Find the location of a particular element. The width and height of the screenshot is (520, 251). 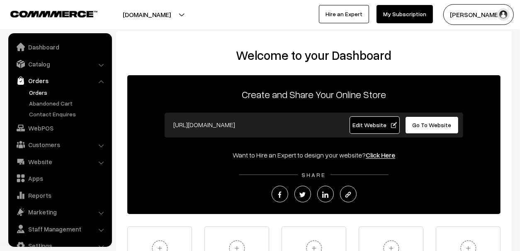

img: COMMMERCE is located at coordinates (54, 14).